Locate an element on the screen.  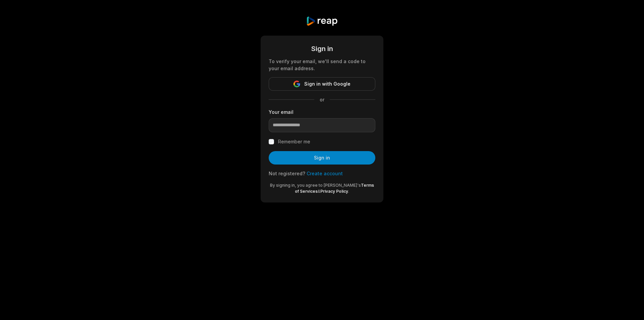
span: or is located at coordinates (322, 100).